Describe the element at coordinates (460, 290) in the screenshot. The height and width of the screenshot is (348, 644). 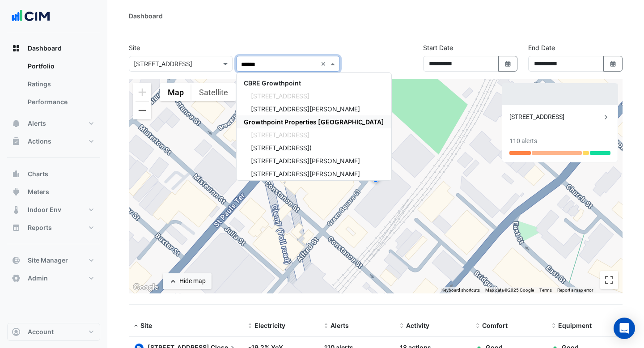
I see `button: Keyboard shortcuts` at that location.